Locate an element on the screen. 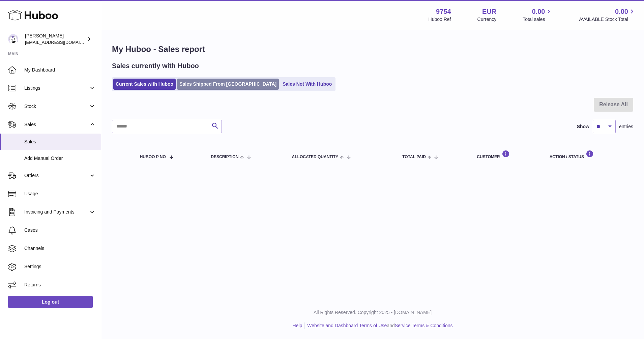 This screenshot has width=644, height=339. span: Returns is located at coordinates (60, 284).